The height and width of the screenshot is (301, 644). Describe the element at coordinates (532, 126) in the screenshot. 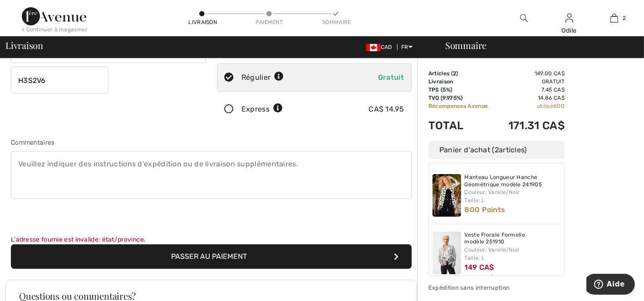

I see `td: 171.31 CA$` at that location.